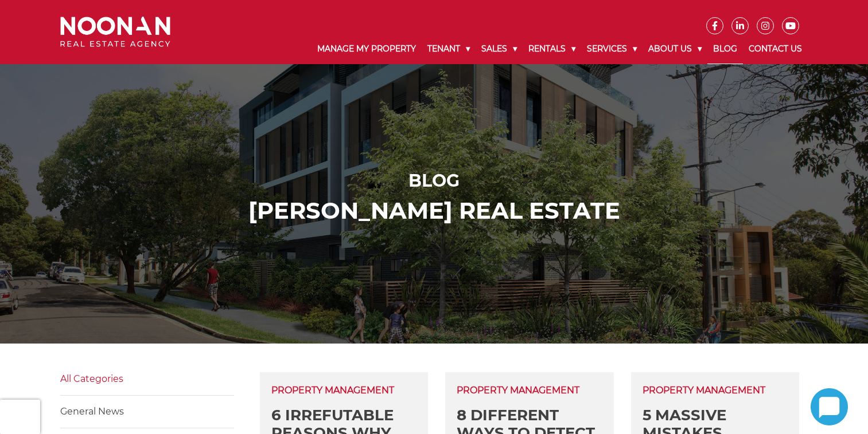 The height and width of the screenshot is (434, 868). I want to click on a: Contact Us, so click(775, 49).